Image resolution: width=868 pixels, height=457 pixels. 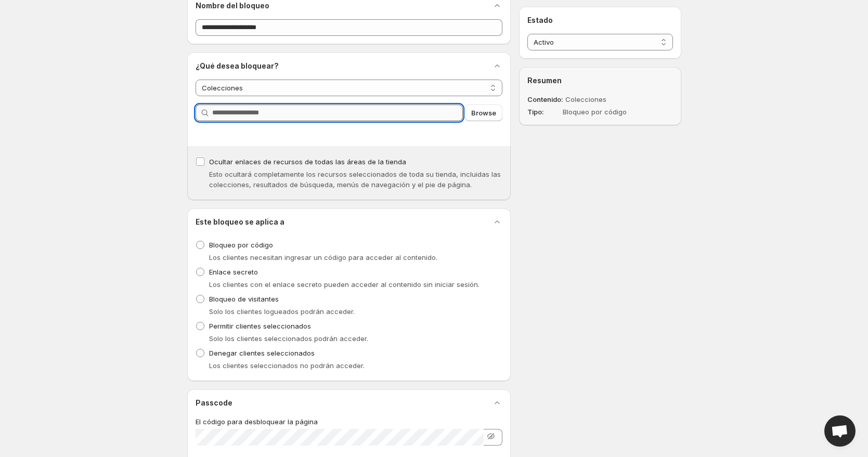 I want to click on span: Solo los clientes logueados podrán acceder., so click(x=282, y=312).